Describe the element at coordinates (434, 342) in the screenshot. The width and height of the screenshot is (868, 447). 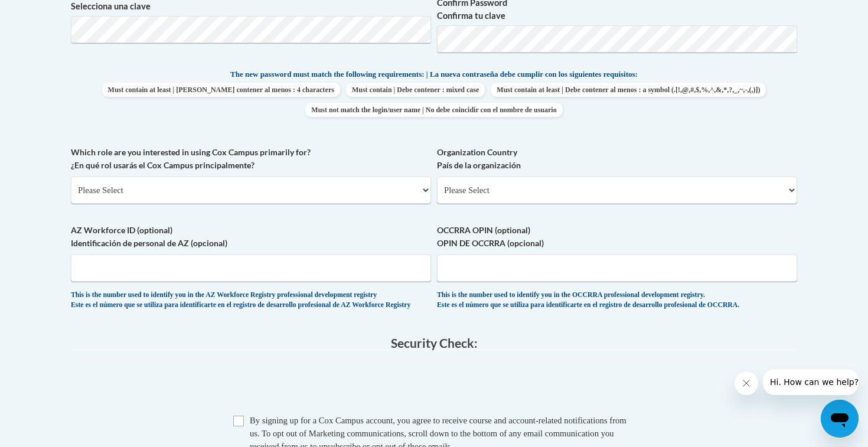
I see `span: Security Check:` at that location.